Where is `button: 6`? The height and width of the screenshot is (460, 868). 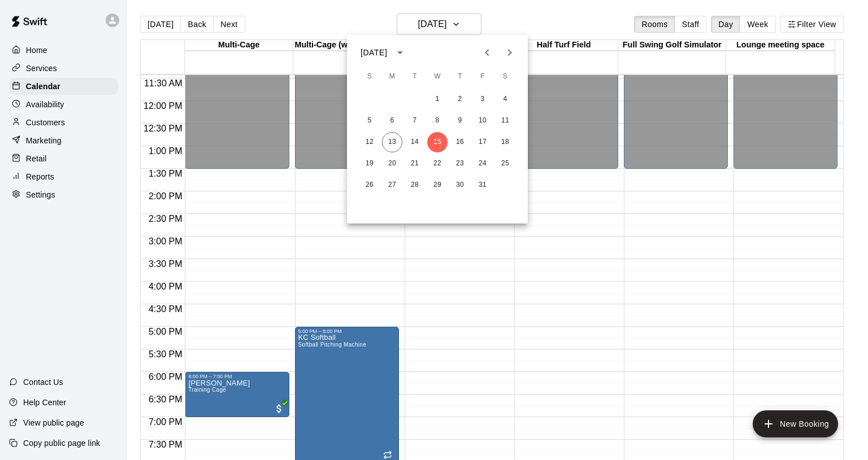 button: 6 is located at coordinates (392, 121).